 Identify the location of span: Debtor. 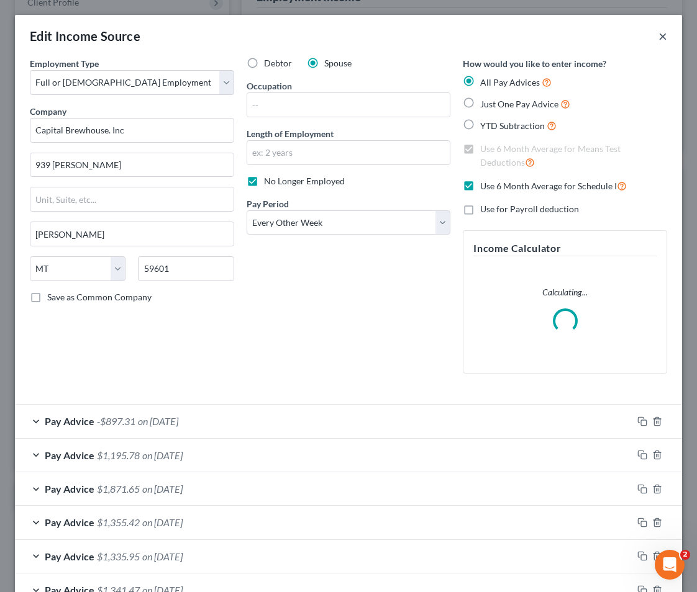
(277, 63).